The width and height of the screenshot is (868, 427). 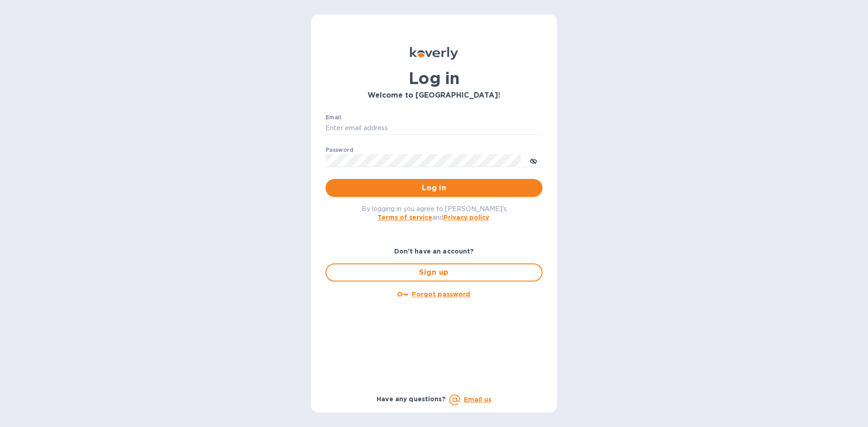 What do you see at coordinates (441, 294) in the screenshot?
I see `u: Forgot password` at bounding box center [441, 294].